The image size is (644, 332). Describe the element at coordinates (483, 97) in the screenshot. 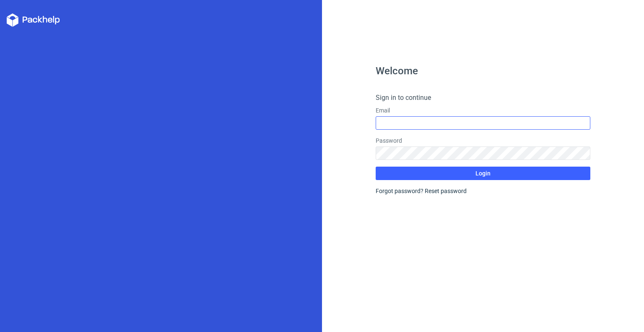

I see `h4: Sign in to continue` at that location.